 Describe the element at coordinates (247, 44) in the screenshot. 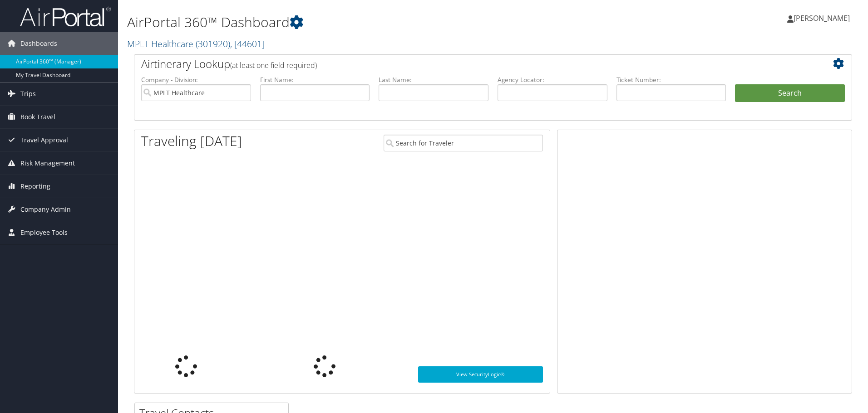

I see `span: , [ 44601 ]` at that location.